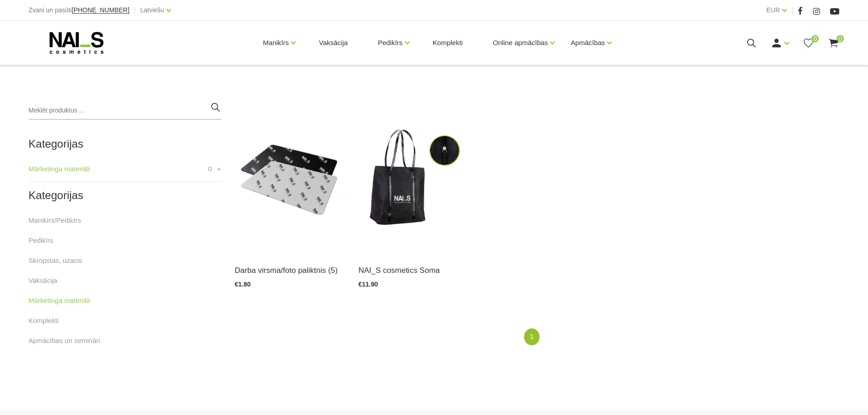 The width and height of the screenshot is (868, 415). I want to click on img: Ērta, eleganta, izturīga soma ar NAI_S cosmetics logo.Izmērs: 38 x 46 x 14 cm..., so click(413, 177).